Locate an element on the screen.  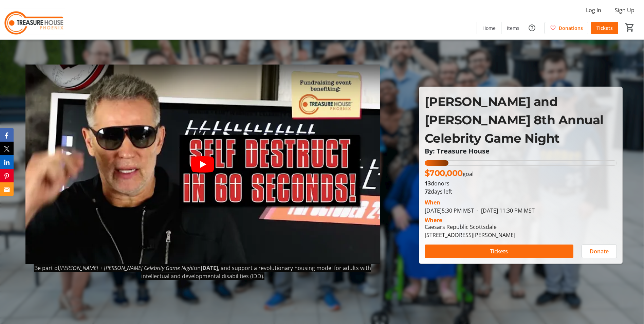
img: Treasure House's Logo is located at coordinates (34, 20).